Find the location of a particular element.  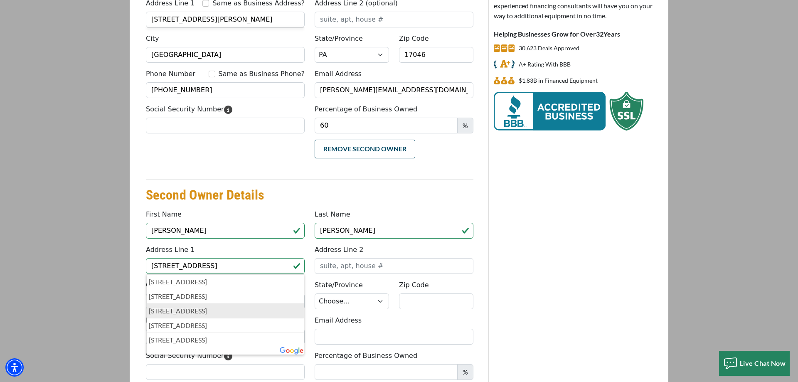

label: Address Line 2 is located at coordinates (339, 250).